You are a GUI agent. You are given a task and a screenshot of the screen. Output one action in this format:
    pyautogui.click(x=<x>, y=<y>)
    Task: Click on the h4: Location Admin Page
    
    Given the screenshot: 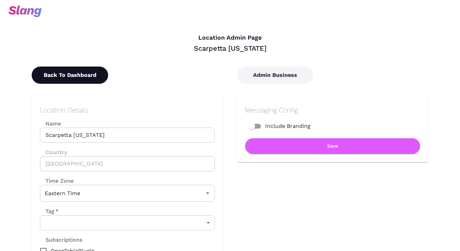 What is the action you would take?
    pyautogui.click(x=230, y=38)
    